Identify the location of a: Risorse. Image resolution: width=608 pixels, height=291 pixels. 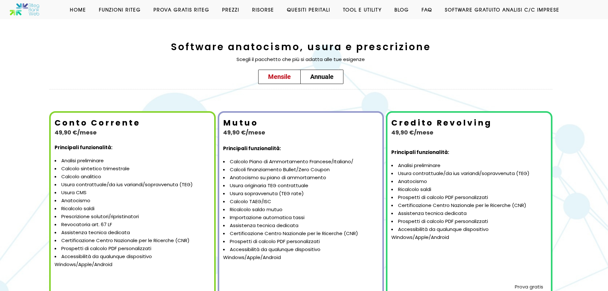
(263, 10).